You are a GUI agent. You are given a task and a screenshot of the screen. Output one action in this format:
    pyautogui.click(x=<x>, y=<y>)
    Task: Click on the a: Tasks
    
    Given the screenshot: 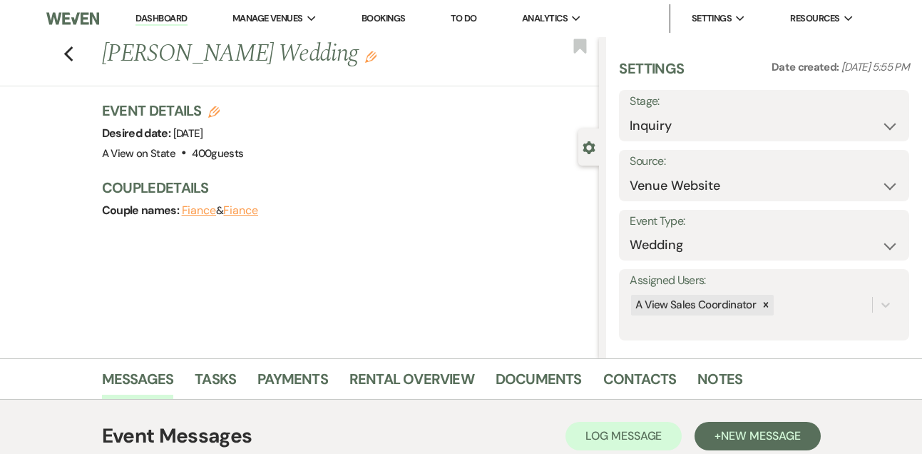 What is the action you would take?
    pyautogui.click(x=215, y=383)
    